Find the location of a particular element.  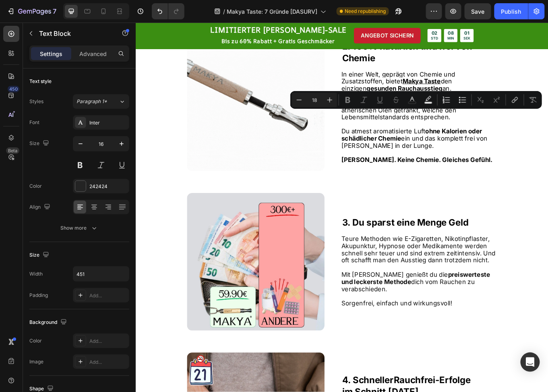

u: Makya Taste is located at coordinates (336, 68).